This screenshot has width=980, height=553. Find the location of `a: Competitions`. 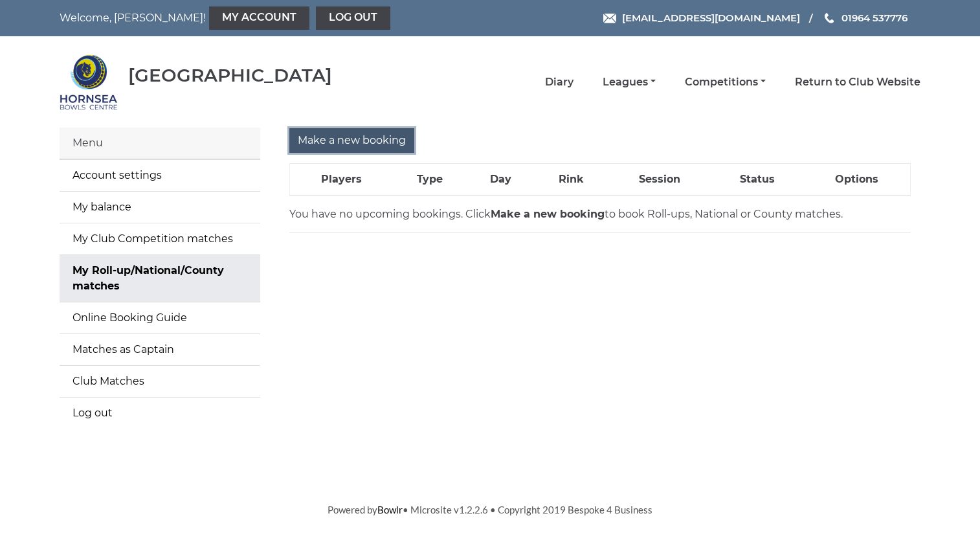

a: Competitions is located at coordinates (725, 83).